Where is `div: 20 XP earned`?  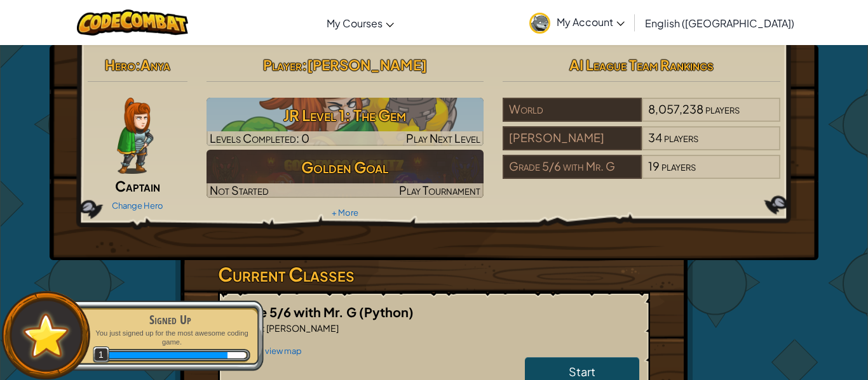
div: 20 XP earned is located at coordinates (167, 355).